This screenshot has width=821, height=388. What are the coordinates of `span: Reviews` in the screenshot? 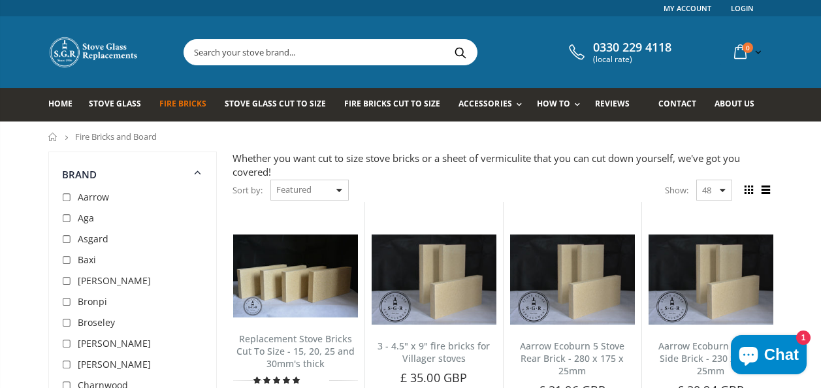 It's located at (612, 103).